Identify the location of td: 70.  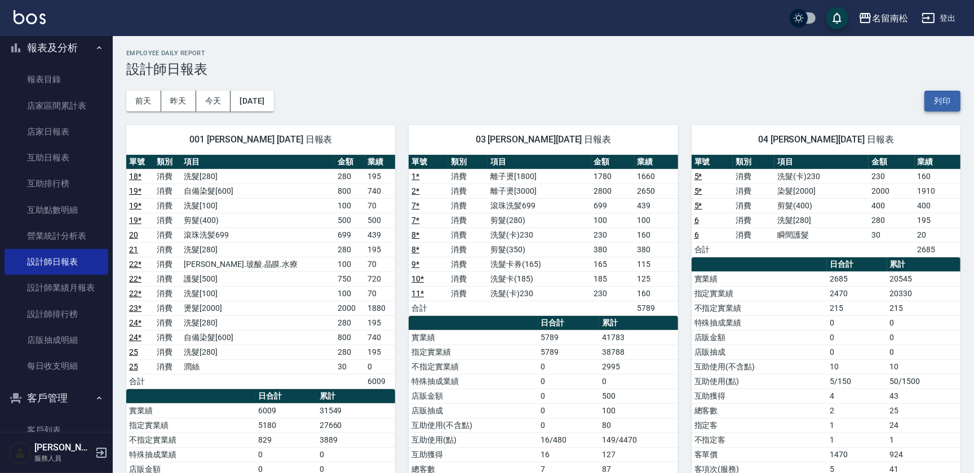
(380, 294).